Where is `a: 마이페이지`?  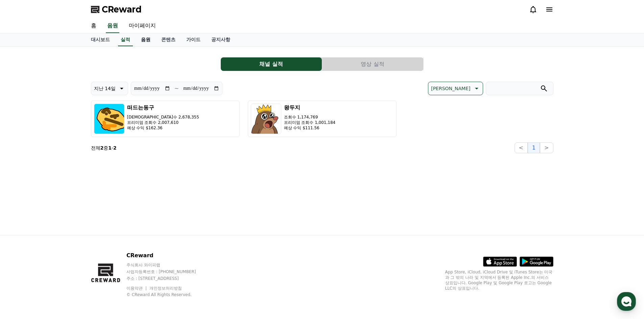 a: 마이페이지 is located at coordinates (142, 26).